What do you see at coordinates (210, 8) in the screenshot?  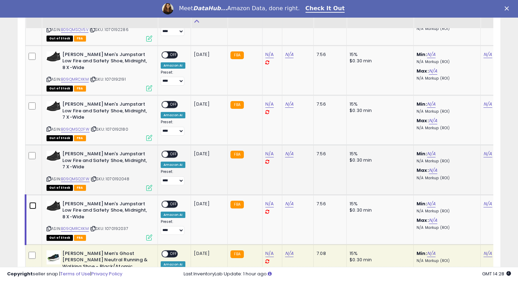 I see `i: DataHub...` at bounding box center [210, 8].